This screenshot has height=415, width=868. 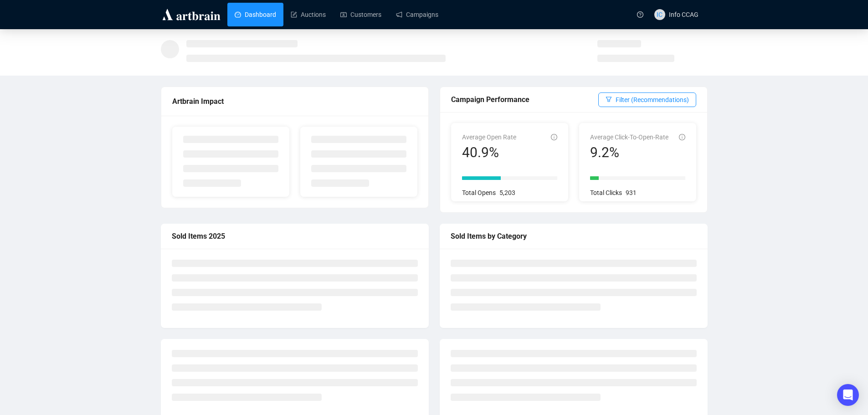 I want to click on a: Customers, so click(x=361, y=14).